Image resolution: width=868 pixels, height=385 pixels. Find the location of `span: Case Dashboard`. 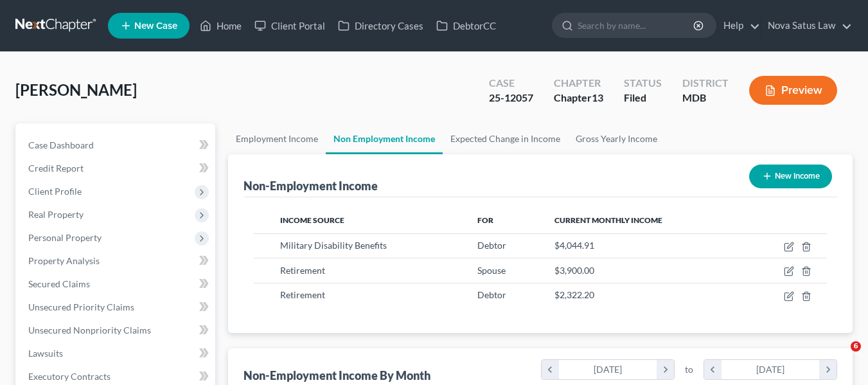

span: Case Dashboard is located at coordinates (61, 145).